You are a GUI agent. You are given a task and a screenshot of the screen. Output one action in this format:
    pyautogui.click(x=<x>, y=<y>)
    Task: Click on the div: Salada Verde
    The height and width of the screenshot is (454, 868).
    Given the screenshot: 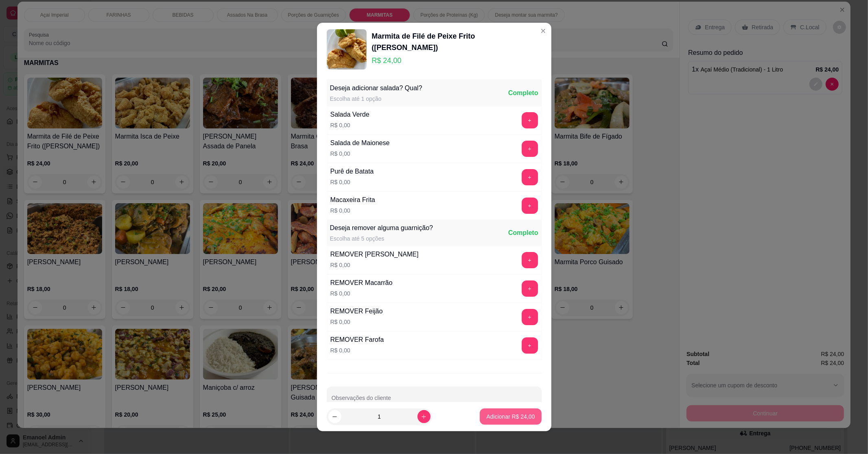 What is the action you would take?
    pyautogui.click(x=350, y=114)
    